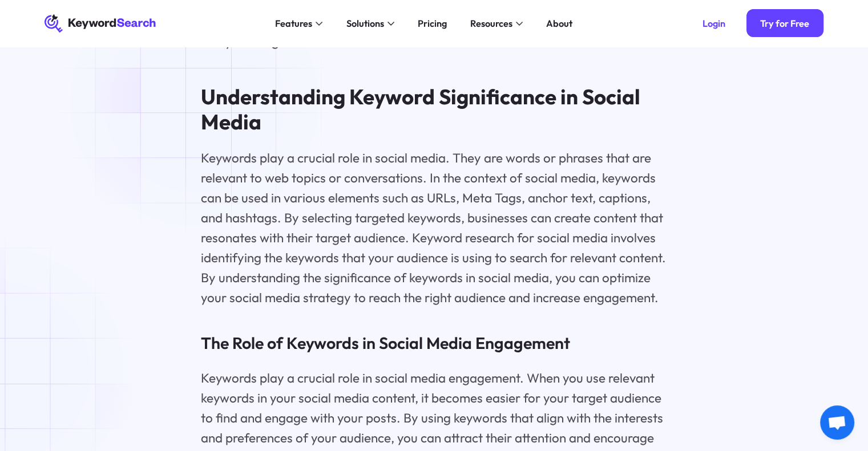  I want to click on div: Features, so click(293, 23).